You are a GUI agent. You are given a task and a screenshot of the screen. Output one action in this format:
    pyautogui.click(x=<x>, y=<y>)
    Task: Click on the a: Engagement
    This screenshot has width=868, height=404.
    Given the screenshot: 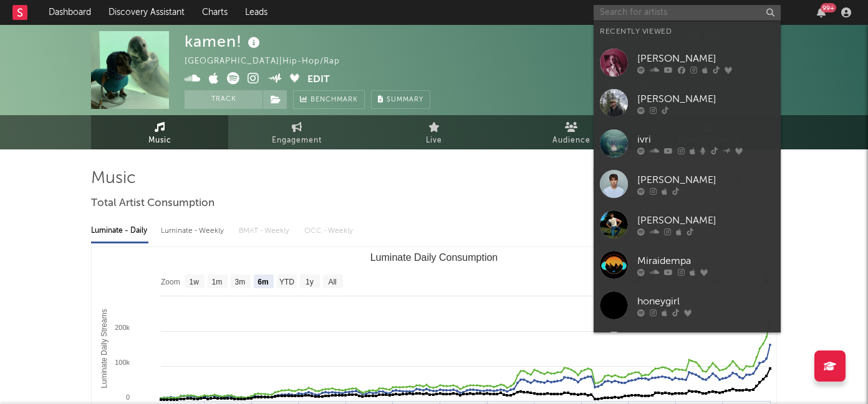 What is the action you would take?
    pyautogui.click(x=297, y=132)
    